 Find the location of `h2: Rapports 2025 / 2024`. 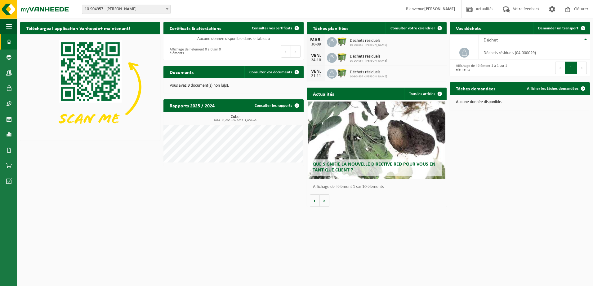

h2: Rapports 2025 / 2024 is located at coordinates (192, 105).